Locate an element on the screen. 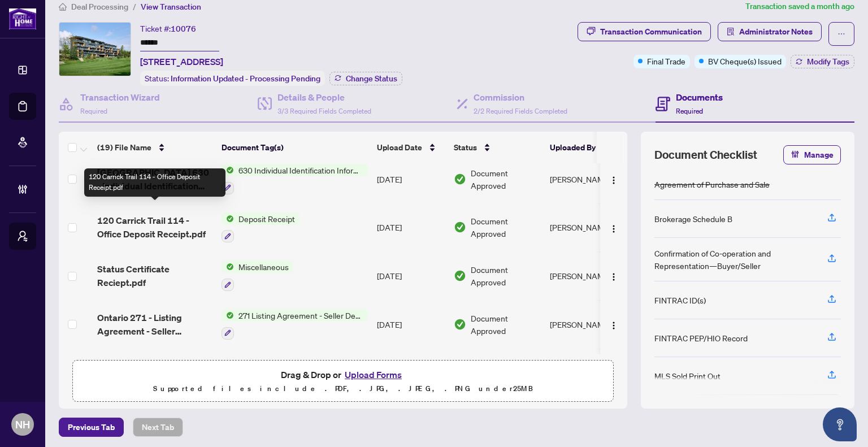  span: 10076 is located at coordinates (183, 29).